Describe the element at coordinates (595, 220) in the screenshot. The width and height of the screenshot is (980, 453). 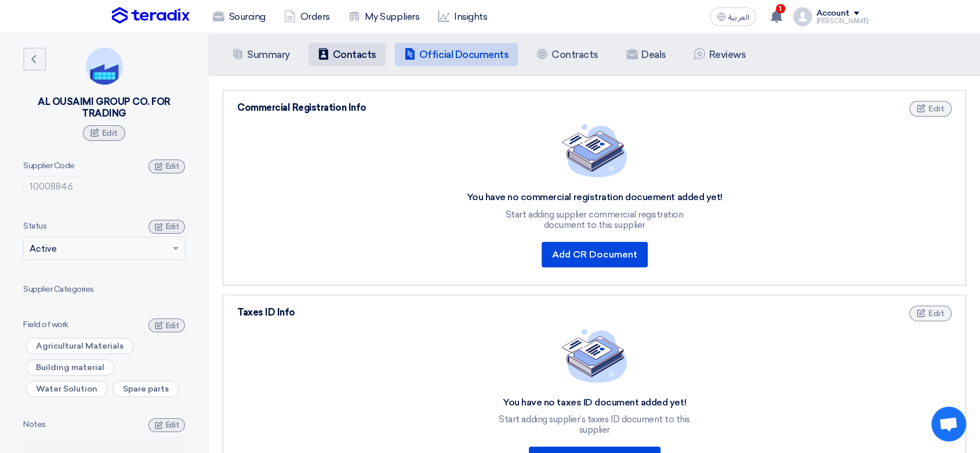
I see `div: Start adding supplier commercial registration document to this supplier` at that location.